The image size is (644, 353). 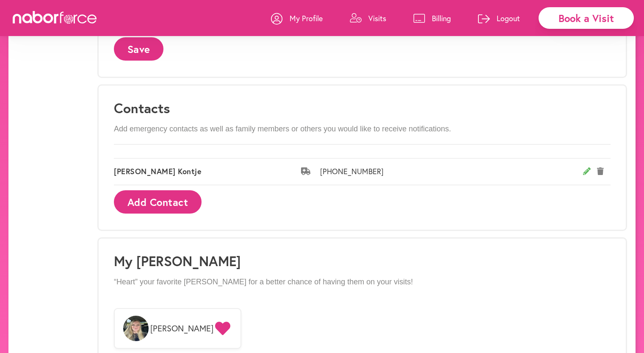 I want to click on p: My Profile, so click(x=306, y=18).